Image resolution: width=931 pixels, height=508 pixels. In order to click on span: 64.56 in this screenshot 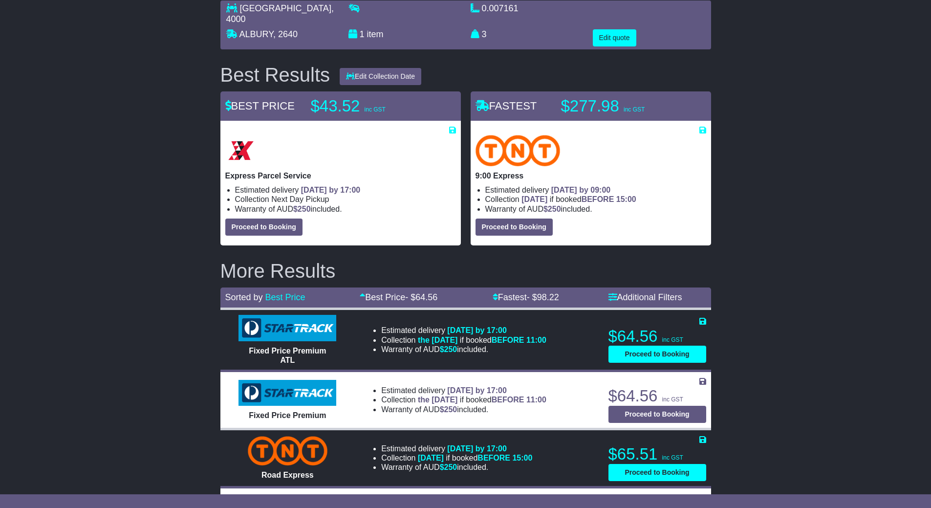, I will do `click(426, 297)`.